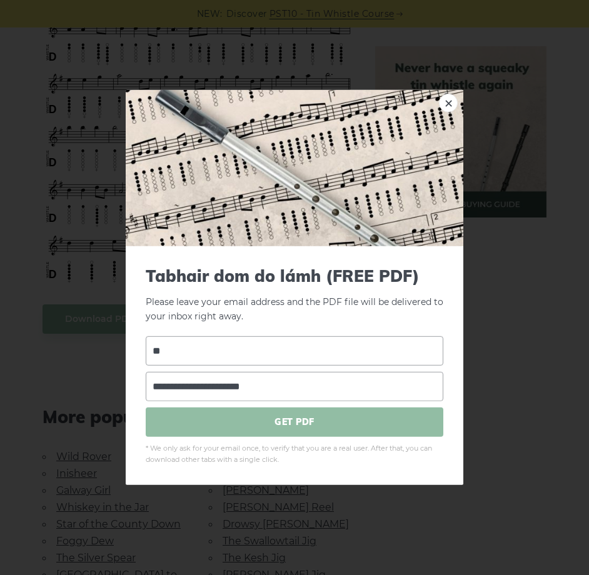  I want to click on span: * We only ask for your email once, to verify that you are a real user. After that, you can downlo..., so click(294, 454).